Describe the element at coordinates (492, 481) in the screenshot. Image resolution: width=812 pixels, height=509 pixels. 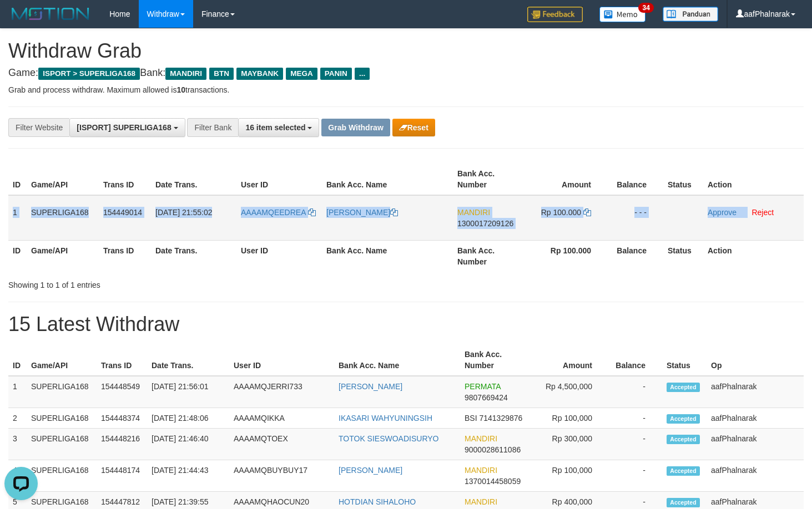
I see `span: Copy 1370014458059 to clipboard` at that location.